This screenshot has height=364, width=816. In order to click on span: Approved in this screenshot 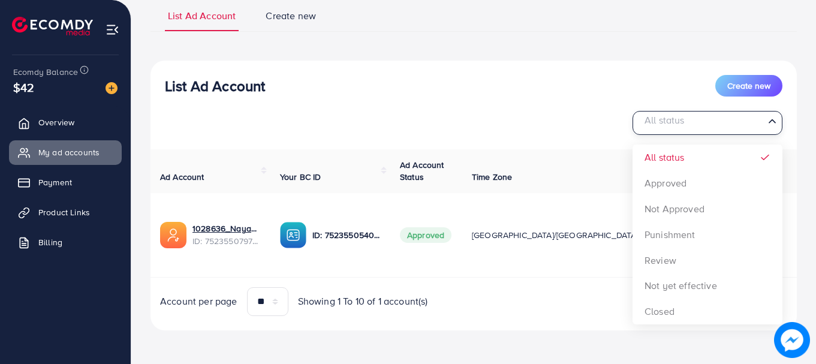, I will do `click(426, 235)`.